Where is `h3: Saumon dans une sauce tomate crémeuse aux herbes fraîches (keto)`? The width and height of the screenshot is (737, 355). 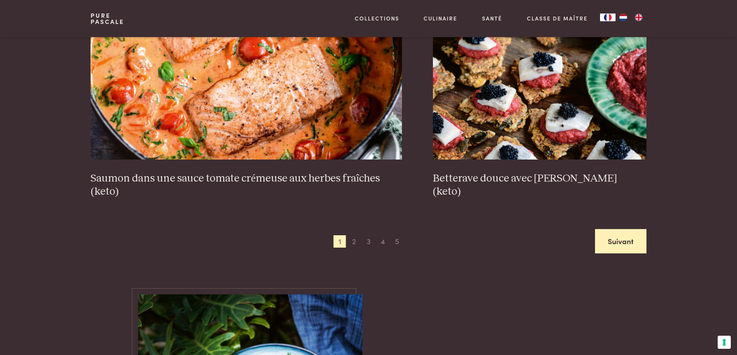
h3: Saumon dans une sauce tomate crémeuse aux herbes fraîches (keto) is located at coordinates (246, 185).